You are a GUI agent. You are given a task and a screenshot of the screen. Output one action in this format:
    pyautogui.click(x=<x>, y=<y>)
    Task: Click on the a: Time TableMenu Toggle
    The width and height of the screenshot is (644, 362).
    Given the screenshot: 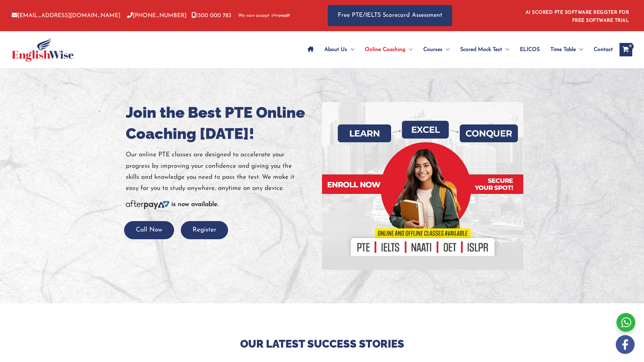 What is the action you would take?
    pyautogui.click(x=566, y=49)
    